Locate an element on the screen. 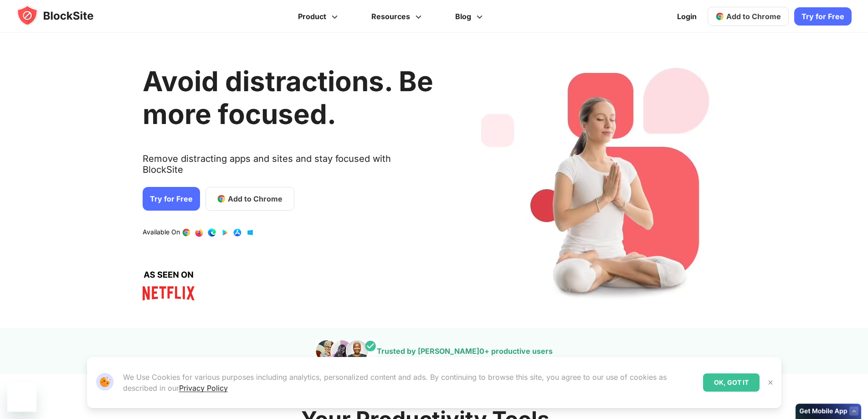  p: We Use Cookies for various purposes including analytics, personalized content and ads. By continu... is located at coordinates (410, 383).